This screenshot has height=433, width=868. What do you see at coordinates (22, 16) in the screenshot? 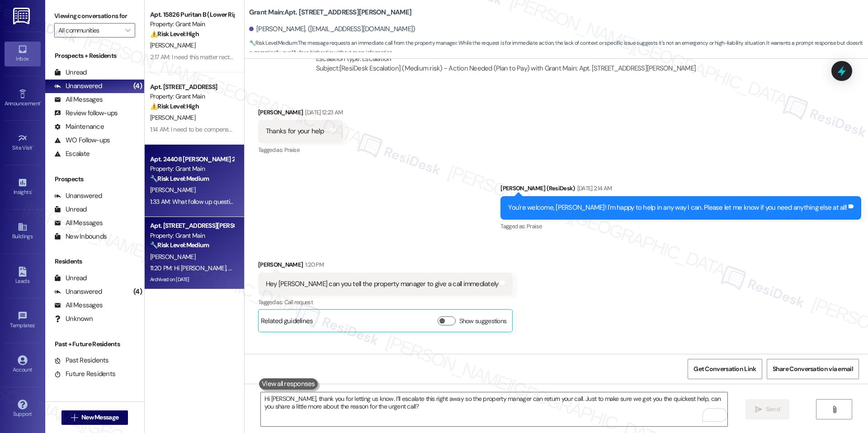
I see `img: ResiDesk Logo` at bounding box center [22, 16].